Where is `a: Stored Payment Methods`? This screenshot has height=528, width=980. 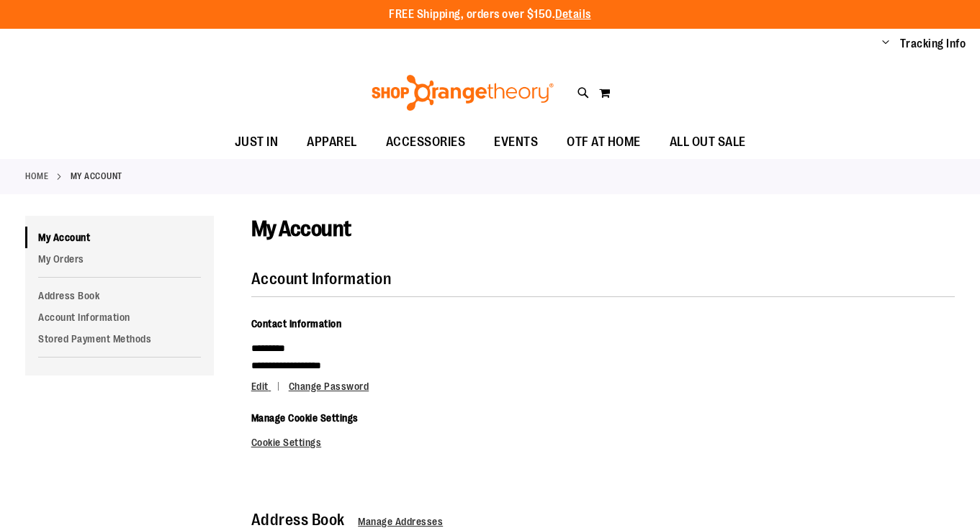
a: Stored Payment Methods is located at coordinates (120, 339).